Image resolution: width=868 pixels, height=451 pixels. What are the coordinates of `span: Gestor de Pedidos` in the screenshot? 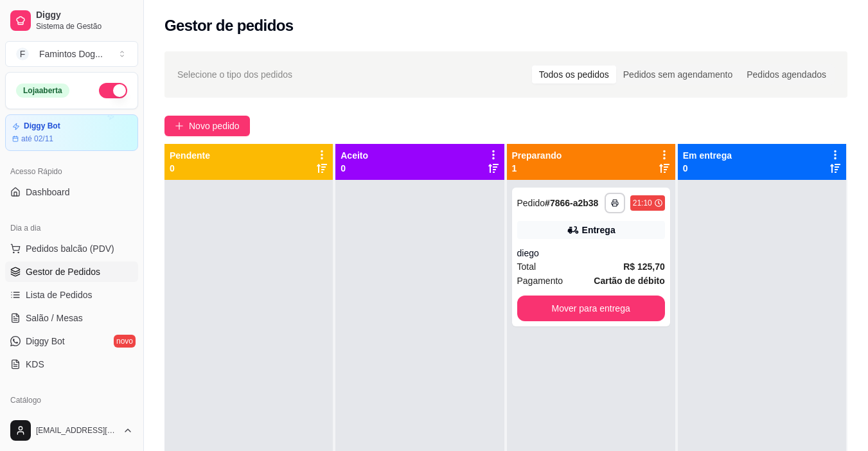 It's located at (63, 272).